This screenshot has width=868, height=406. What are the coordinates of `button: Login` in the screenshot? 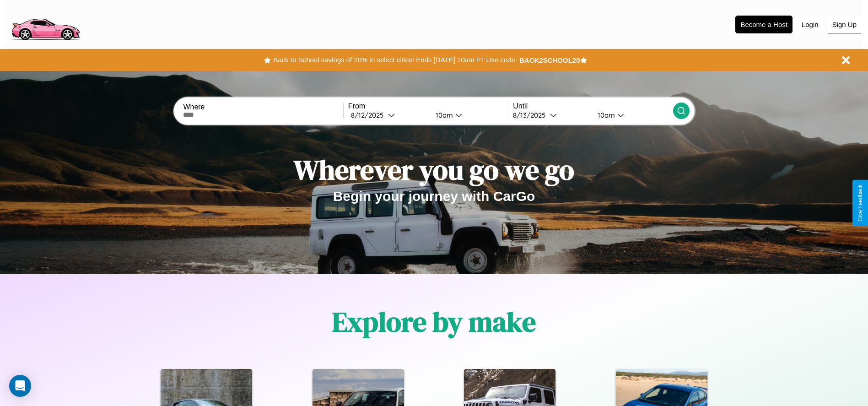 It's located at (810, 24).